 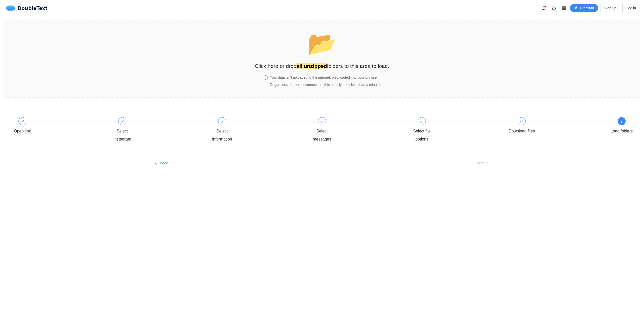 I want to click on div: 7Load folders, so click(x=621, y=126).